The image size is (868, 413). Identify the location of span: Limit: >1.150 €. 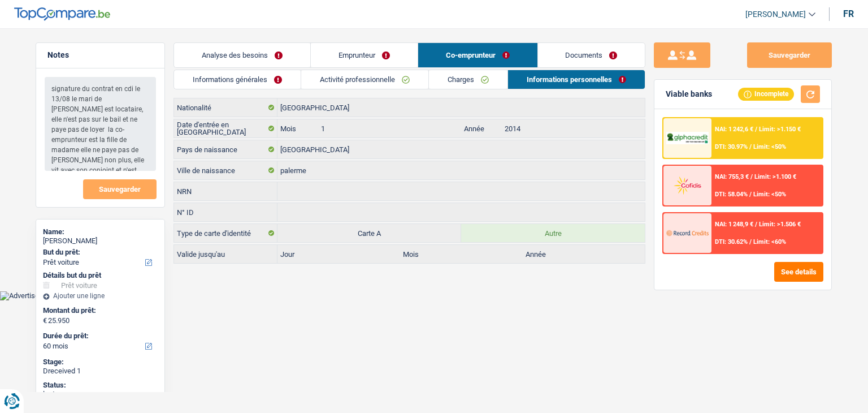
(780, 129).